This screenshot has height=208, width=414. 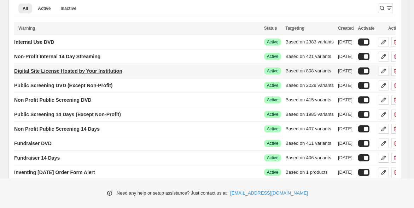 What do you see at coordinates (310, 158) in the screenshot?
I see `div: Based on 406 variants` at bounding box center [310, 158].